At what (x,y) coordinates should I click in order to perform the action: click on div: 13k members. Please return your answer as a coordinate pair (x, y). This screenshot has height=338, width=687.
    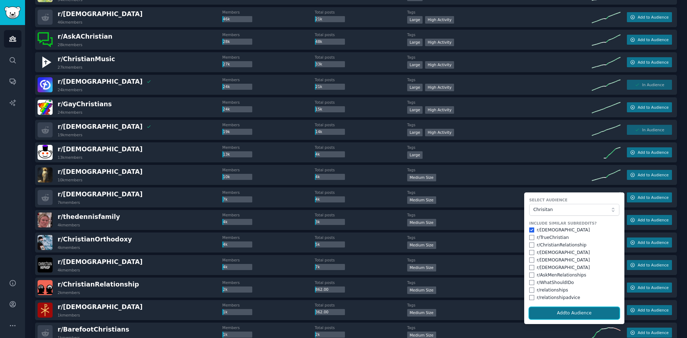
    Looking at the image, I should click on (70, 157).